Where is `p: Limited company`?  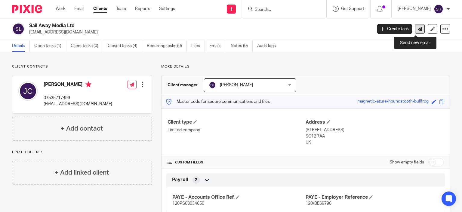
p: Limited company is located at coordinates (237, 130).